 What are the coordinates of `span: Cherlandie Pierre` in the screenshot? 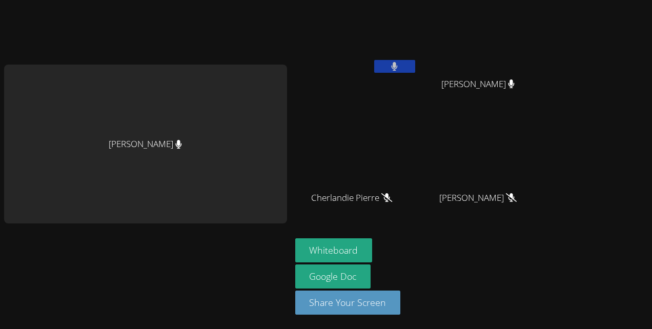 It's located at (351, 198).